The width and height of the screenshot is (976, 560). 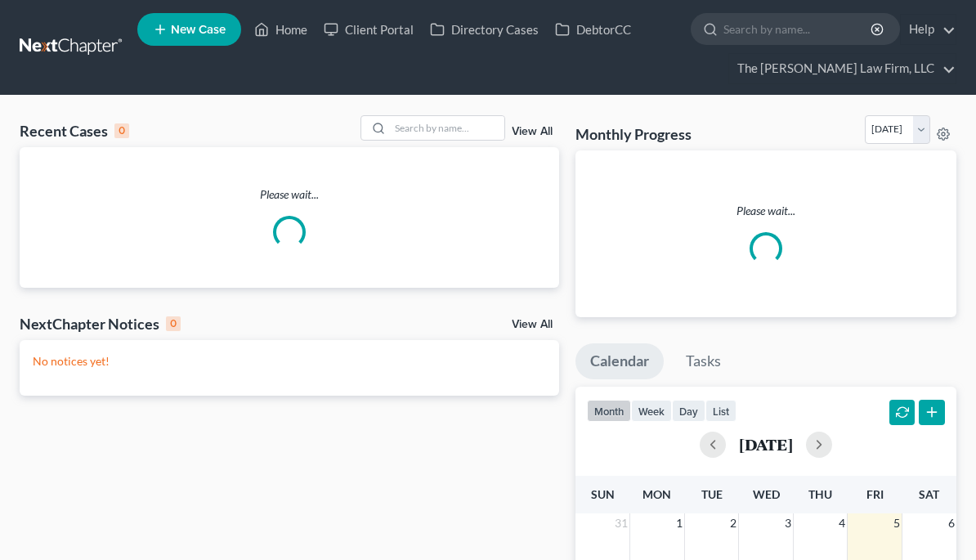 I want to click on span: Thu, so click(x=820, y=494).